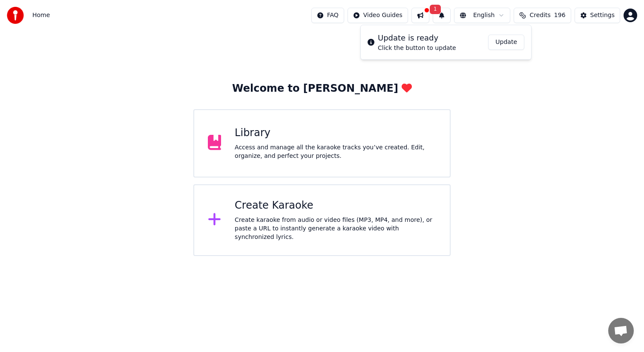 The image size is (644, 352). I want to click on div: Click the button to update, so click(417, 48).